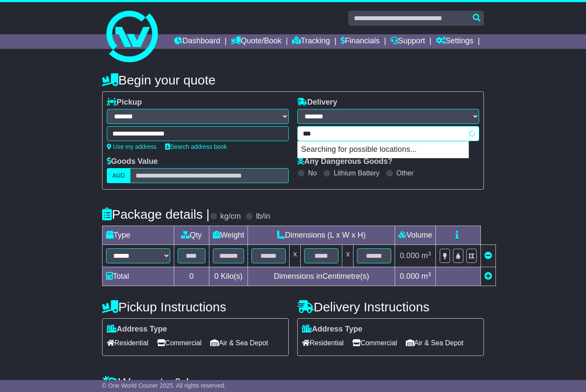 The image size is (586, 392). Describe the element at coordinates (156, 215) in the screenshot. I see `h4: Package details |` at that location.